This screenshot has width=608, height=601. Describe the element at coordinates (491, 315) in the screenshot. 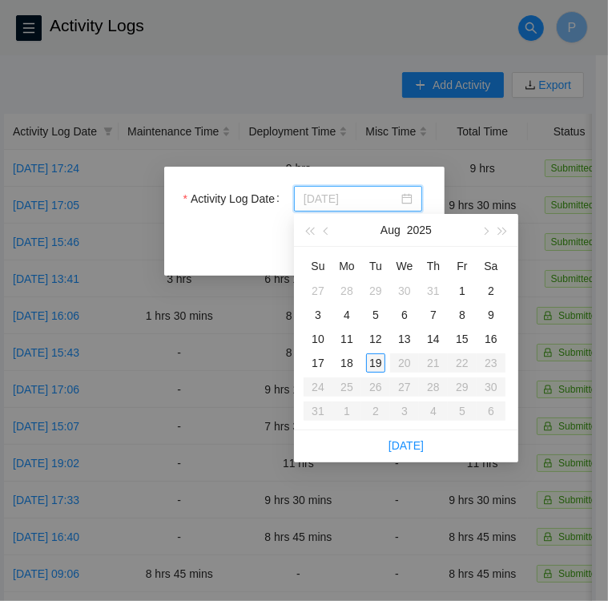

I see `td: 2025-08-09` at that location.